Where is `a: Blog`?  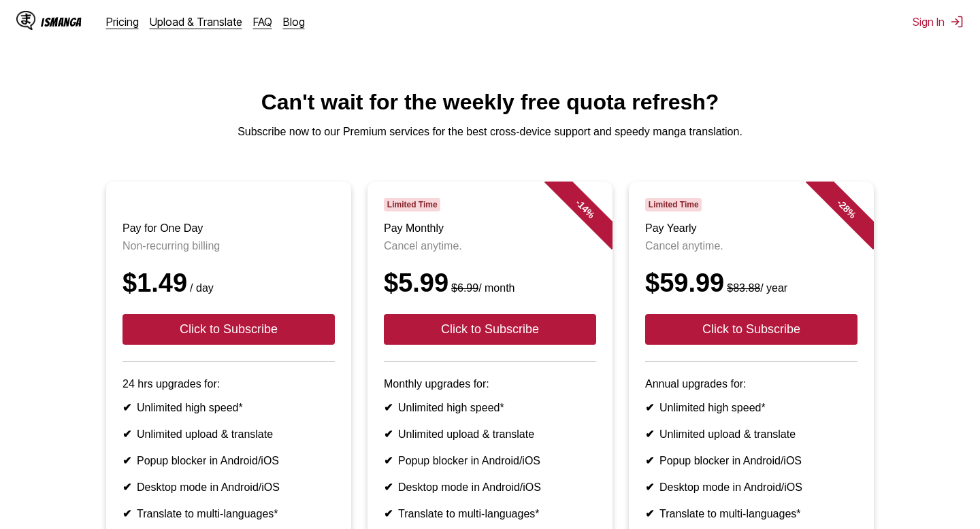
a: Blog is located at coordinates (294, 22).